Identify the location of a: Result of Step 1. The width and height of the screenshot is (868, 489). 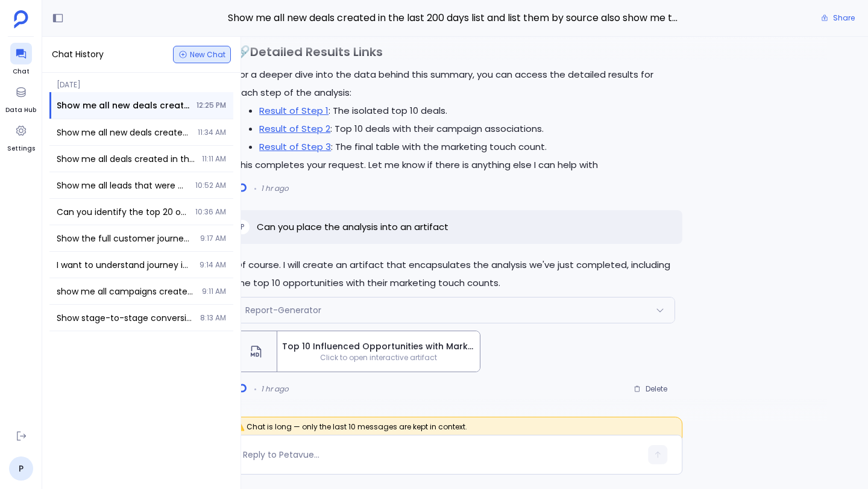
(293, 110).